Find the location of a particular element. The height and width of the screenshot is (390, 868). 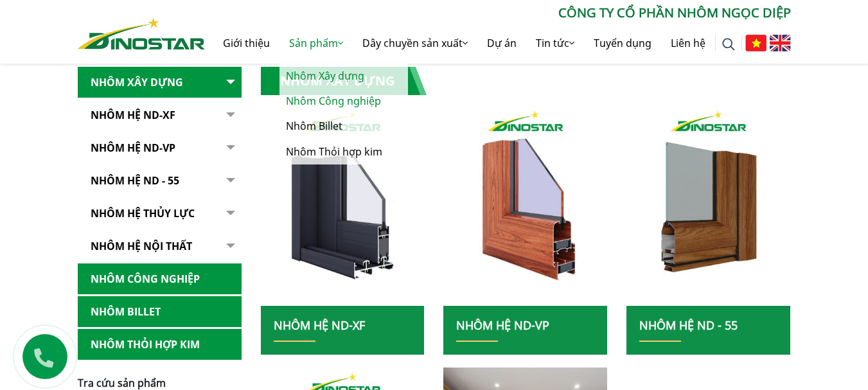

img: search is located at coordinates (728, 45).